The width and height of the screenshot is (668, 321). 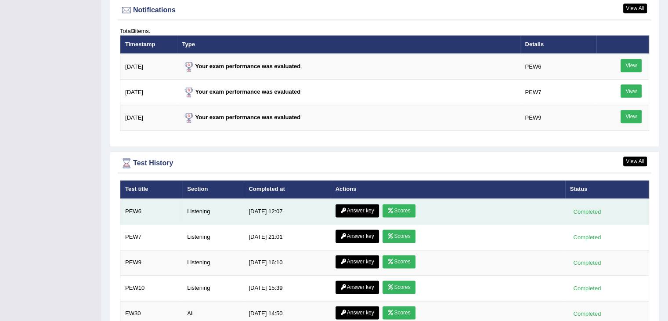 I want to click on div: Notifications, so click(x=384, y=10).